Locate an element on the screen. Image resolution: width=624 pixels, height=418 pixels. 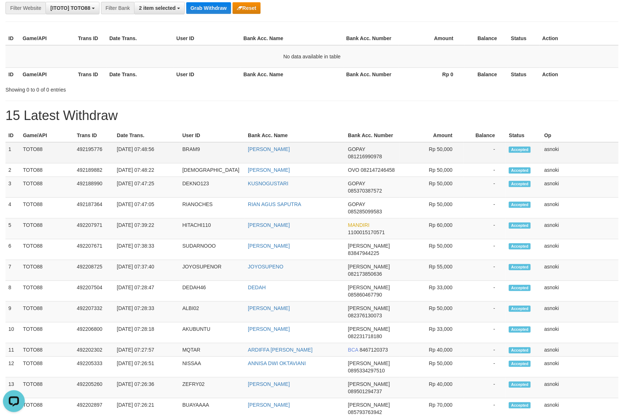
td: MQTAR is located at coordinates (212, 350).